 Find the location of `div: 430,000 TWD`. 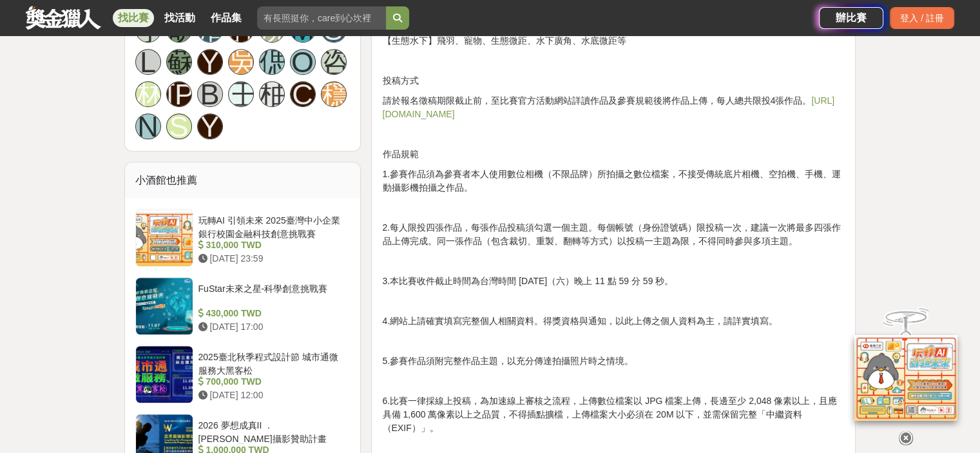

div: 430,000 TWD is located at coordinates (272, 313).